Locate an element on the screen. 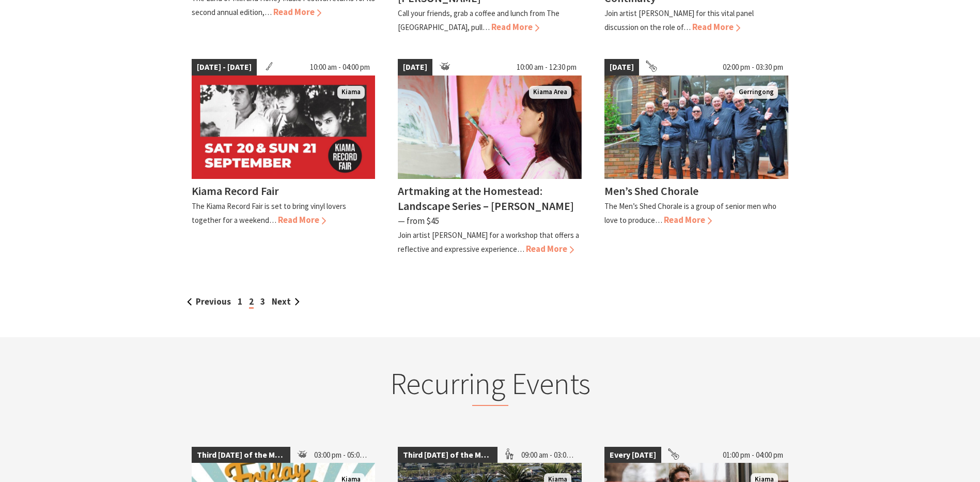 The width and height of the screenshot is (980, 482). span: 10:00 am - 12:30 pm is located at coordinates (546, 67).